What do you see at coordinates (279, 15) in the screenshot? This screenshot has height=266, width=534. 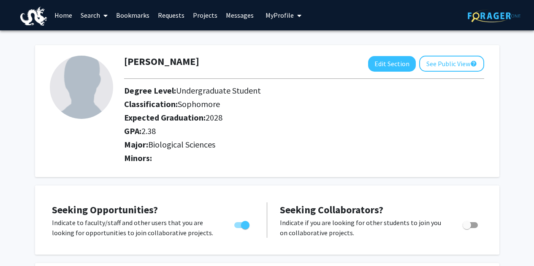 I see `span: My Profile` at bounding box center [279, 15].